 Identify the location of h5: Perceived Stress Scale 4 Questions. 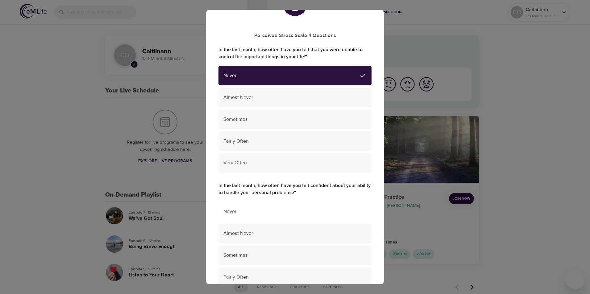
(295, 35).